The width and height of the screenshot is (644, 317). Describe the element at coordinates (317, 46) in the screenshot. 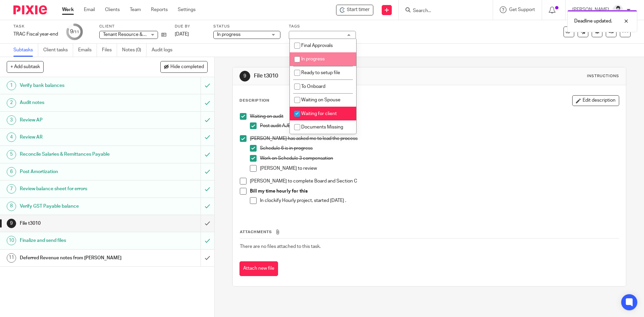

I see `span: Final Approvals` at that location.